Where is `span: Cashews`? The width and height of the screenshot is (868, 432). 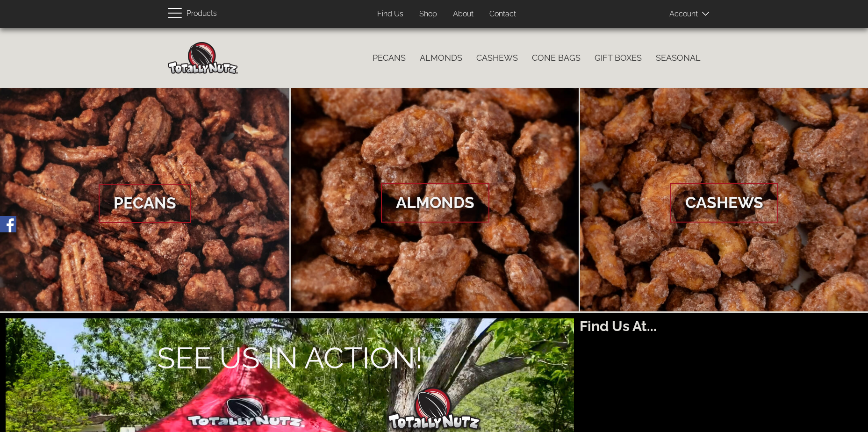
span: Cashews is located at coordinates (724, 203).